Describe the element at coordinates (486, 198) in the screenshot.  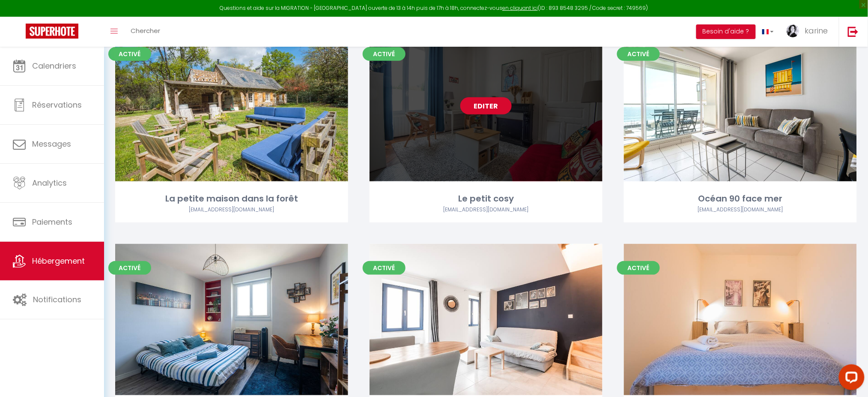
I see `div: Le petit cosy` at that location.